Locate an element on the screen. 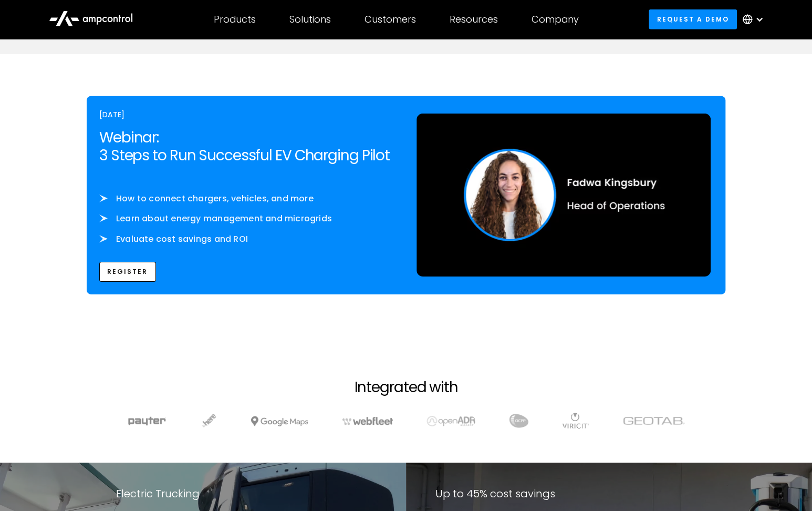 The width and height of the screenshot is (812, 511). div: Resources is located at coordinates (474, 20).